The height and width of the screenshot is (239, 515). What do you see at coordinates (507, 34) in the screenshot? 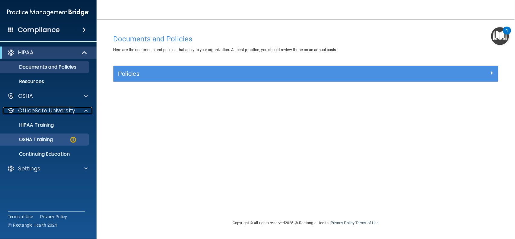
I see `div: 1` at bounding box center [507, 34].